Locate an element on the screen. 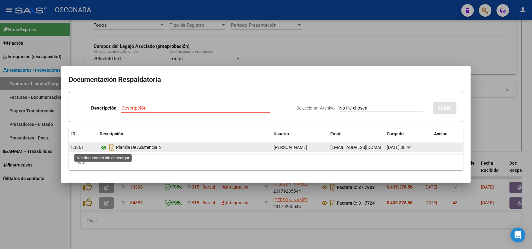 The image size is (532, 249). span: Usuario is located at coordinates (281, 134).